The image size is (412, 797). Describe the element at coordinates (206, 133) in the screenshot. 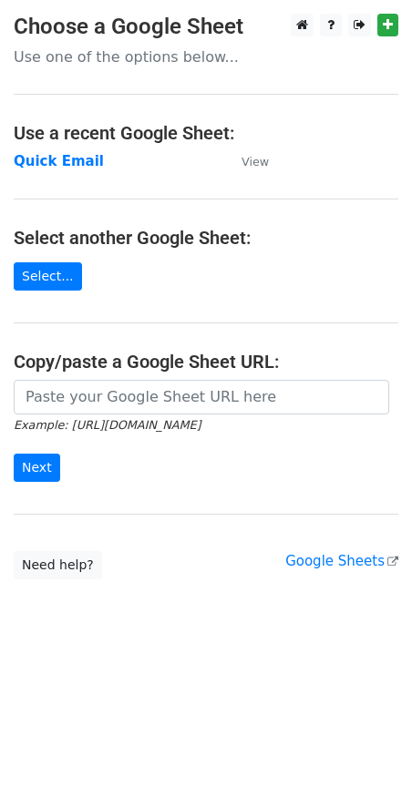

I see `h4: Use a recent Google Sheet:` at that location.